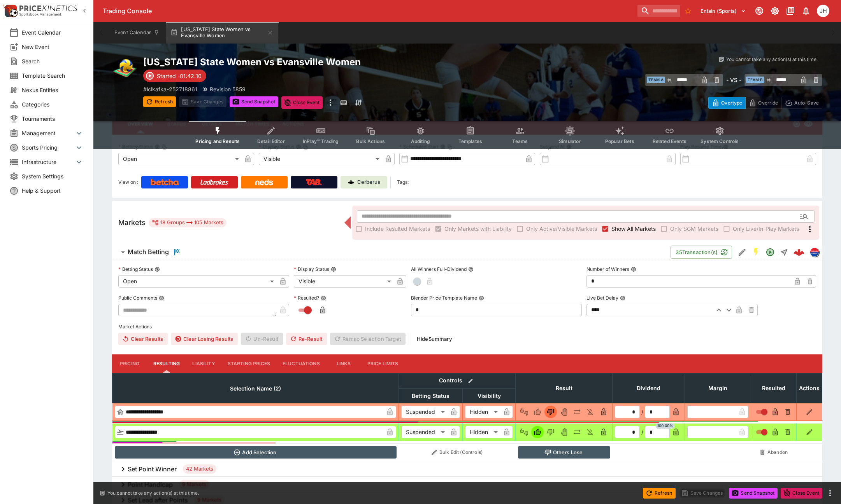 This screenshot has width=841, height=504. I want to click on span: Team A, so click(655, 79).